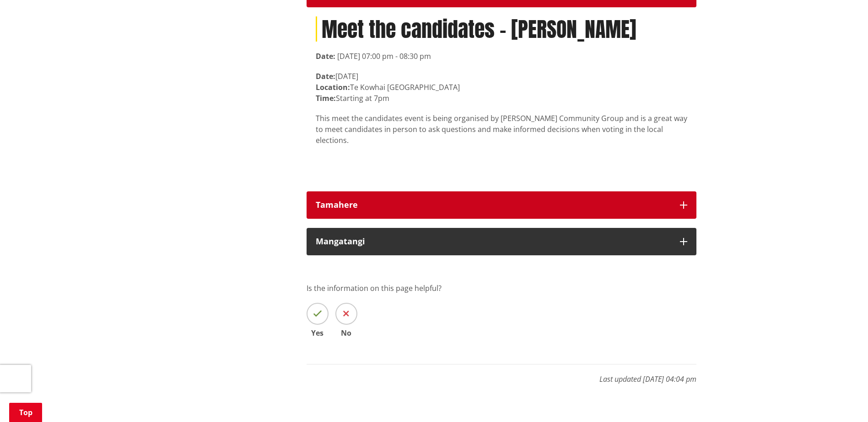  Describe the element at coordinates (326, 98) in the screenshot. I see `strong: Time:` at that location.